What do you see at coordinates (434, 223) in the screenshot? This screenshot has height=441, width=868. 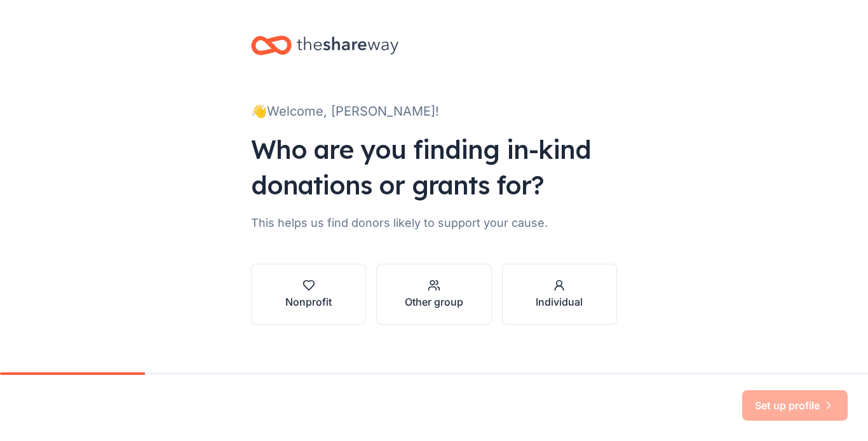 I see `div: This helps us find donors likely to support your cause.` at bounding box center [434, 223].